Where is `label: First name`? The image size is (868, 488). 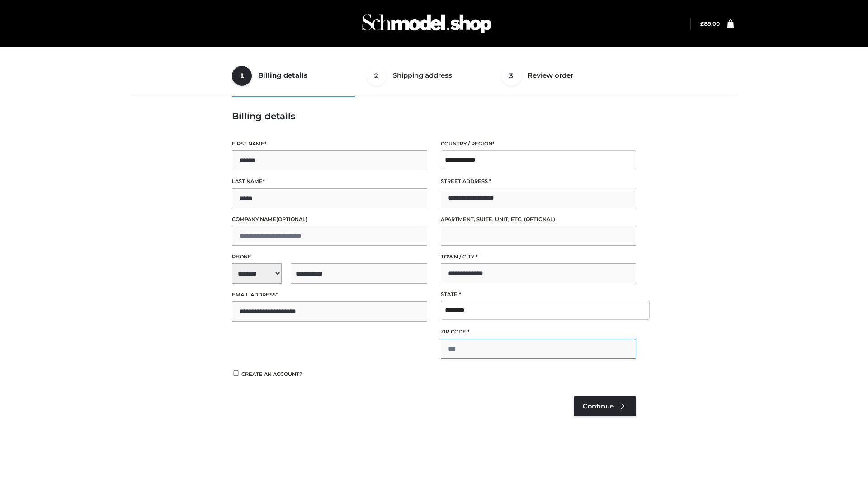 label: First name is located at coordinates (330, 143).